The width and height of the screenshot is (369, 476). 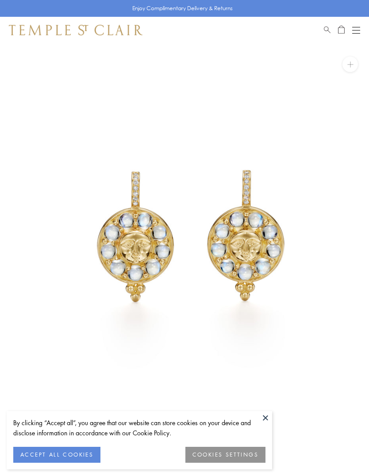 I want to click on button: ACCEPT ALL COOKIES, so click(x=57, y=455).